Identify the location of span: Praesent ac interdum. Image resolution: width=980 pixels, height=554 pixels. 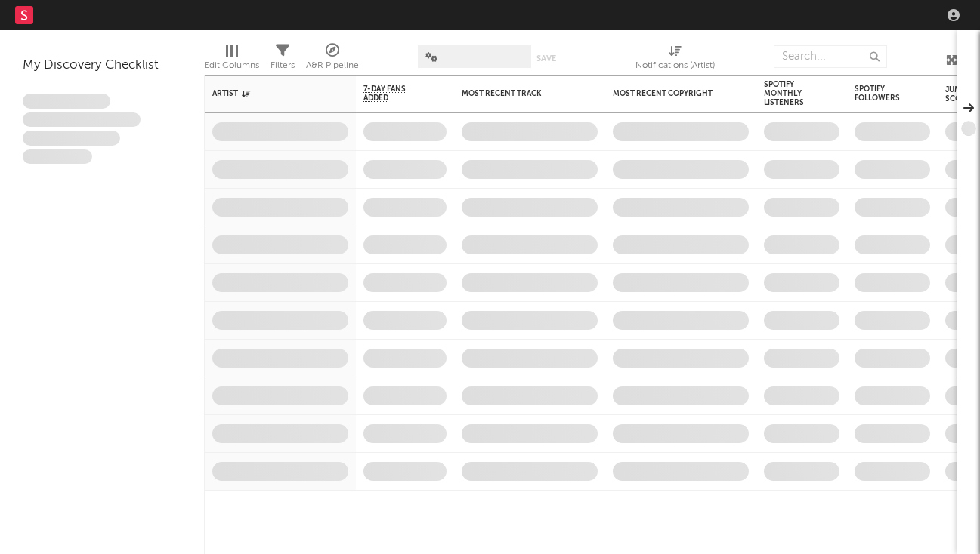
(71, 138).